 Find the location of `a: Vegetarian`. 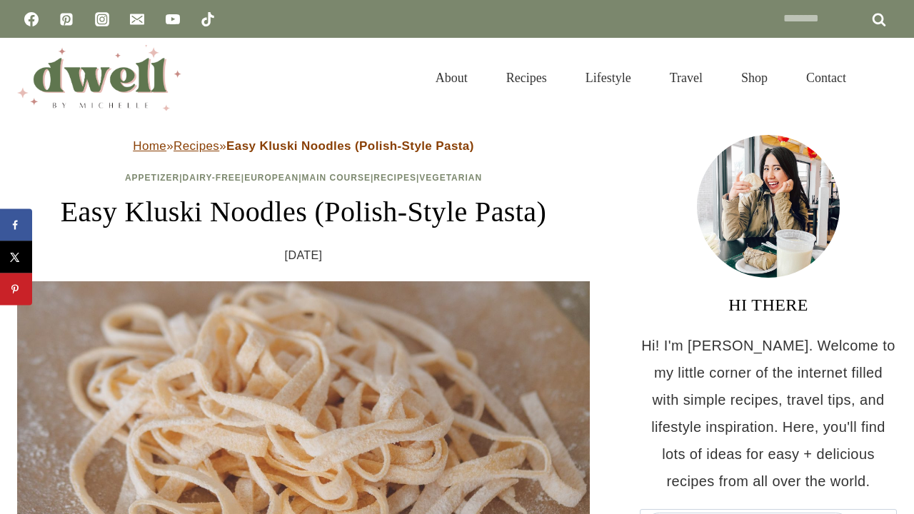

a: Vegetarian is located at coordinates (451, 178).